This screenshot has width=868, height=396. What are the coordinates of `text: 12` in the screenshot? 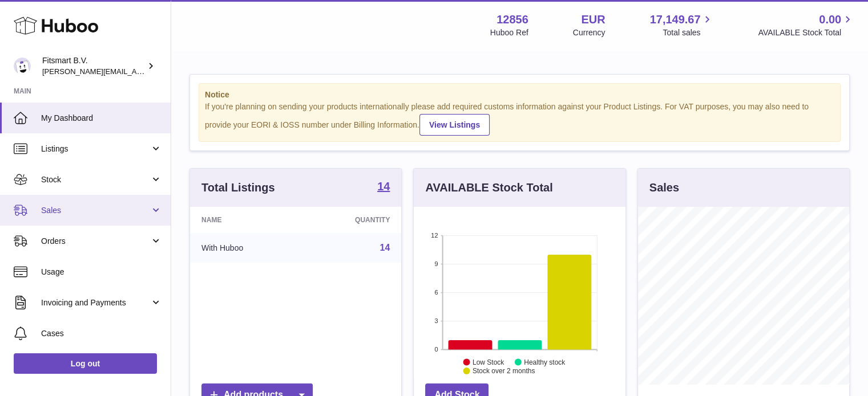 It's located at (434, 235).